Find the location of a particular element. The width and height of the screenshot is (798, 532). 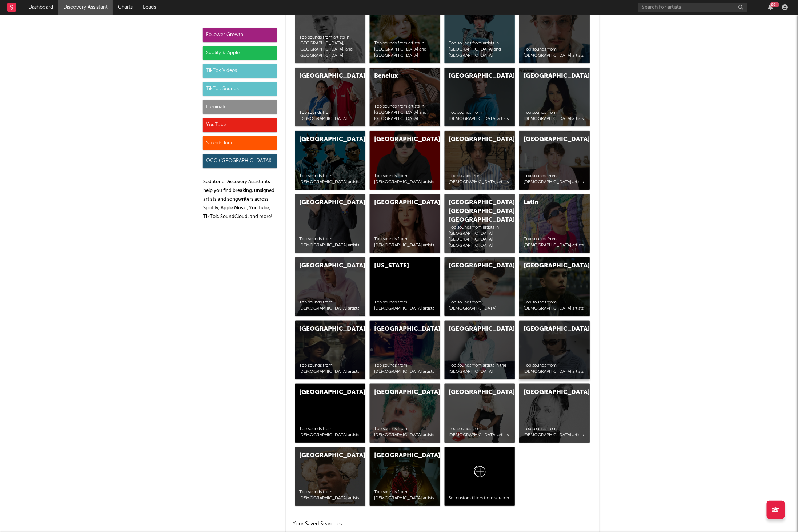

div: Spotify & Apple is located at coordinates (240, 53).